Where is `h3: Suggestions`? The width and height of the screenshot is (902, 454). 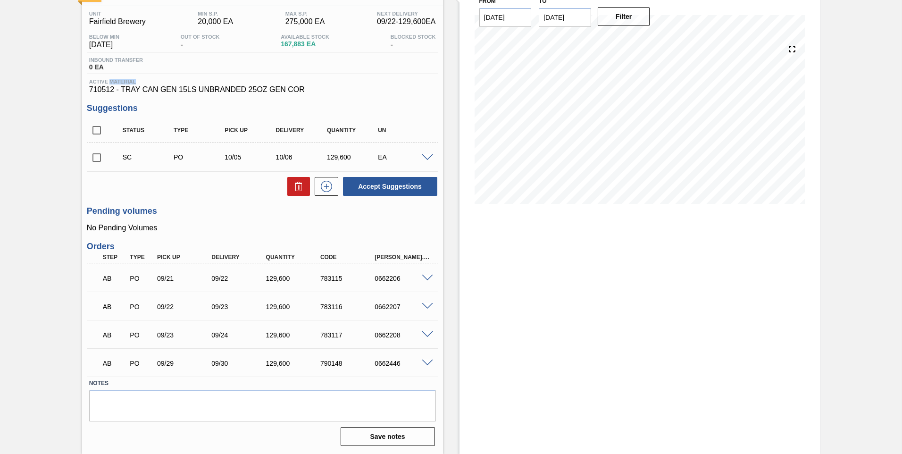
h3: Suggestions is located at coordinates (262, 108).